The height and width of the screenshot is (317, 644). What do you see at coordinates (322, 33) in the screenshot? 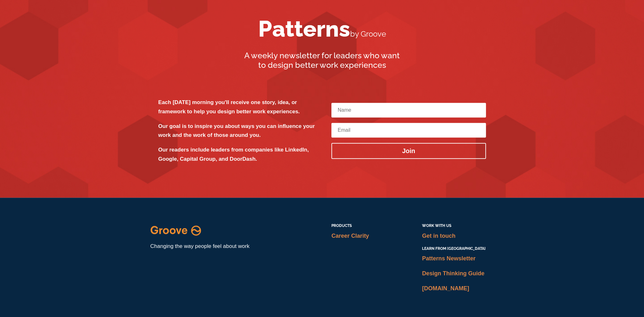
I see `h1: Patterns` at bounding box center [322, 33].